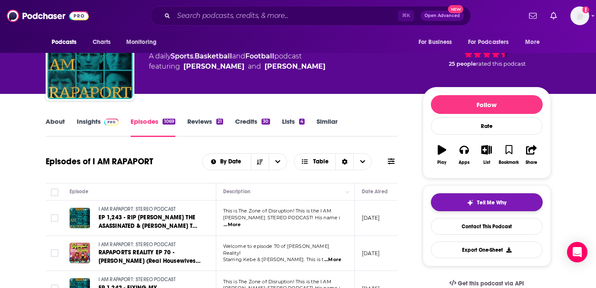 The width and height of the screenshot is (596, 288). I want to click on a: Sports, so click(182, 56).